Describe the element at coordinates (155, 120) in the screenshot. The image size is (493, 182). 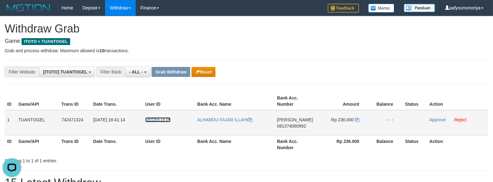
I see `span: DEDEK16` at that location.